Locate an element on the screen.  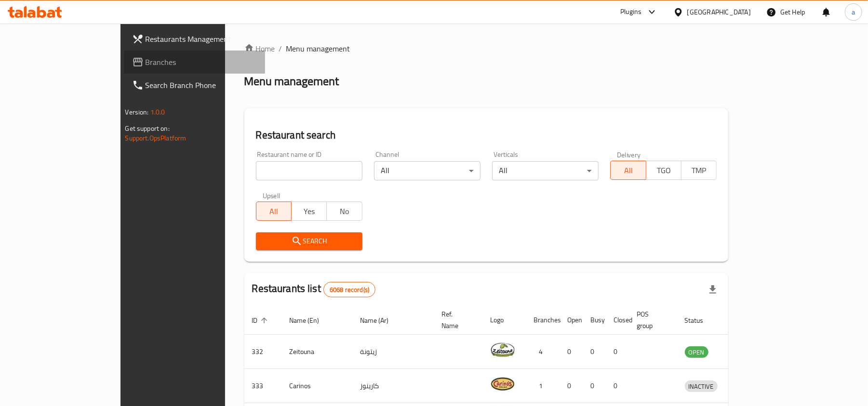
span: TMP is located at coordinates (699, 171).